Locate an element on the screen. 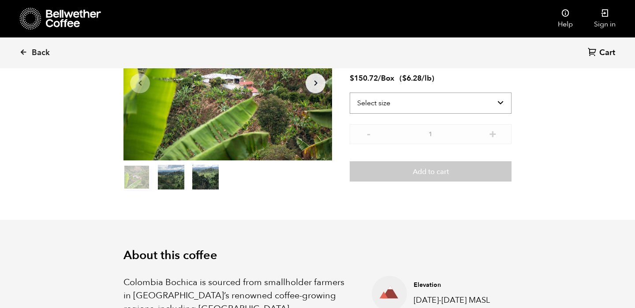  button: Add to cart is located at coordinates (430, 172).